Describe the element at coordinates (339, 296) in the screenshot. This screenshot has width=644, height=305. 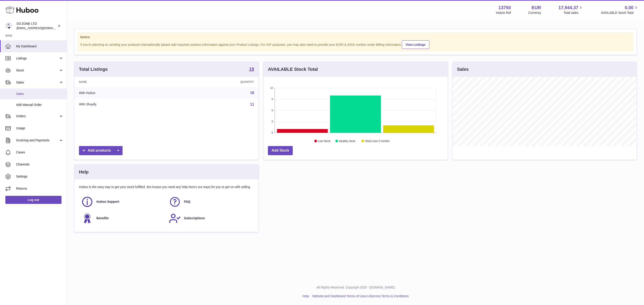
I see `a: Website and Dashboard Terms of Use` at that location.